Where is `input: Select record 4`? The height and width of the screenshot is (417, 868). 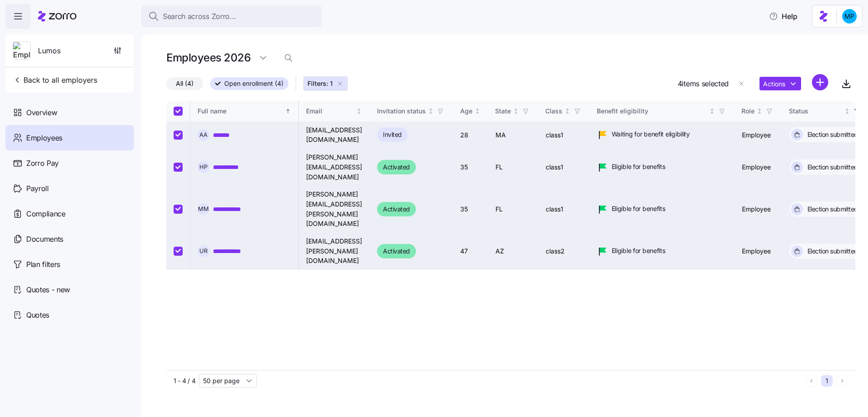 input: Select record 4 is located at coordinates (178, 251).